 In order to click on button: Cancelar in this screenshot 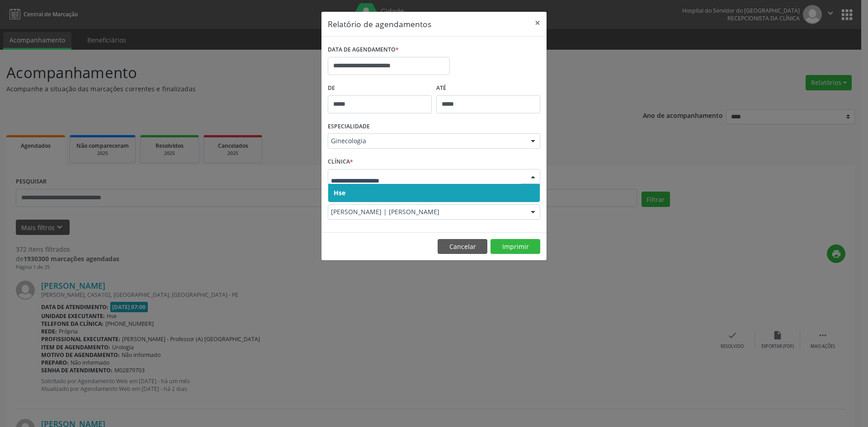, I will do `click(463, 246)`.